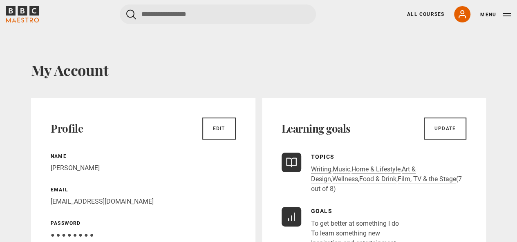 The height and width of the screenshot is (242, 517). What do you see at coordinates (316, 129) in the screenshot?
I see `h2: Learning goals` at bounding box center [316, 129].